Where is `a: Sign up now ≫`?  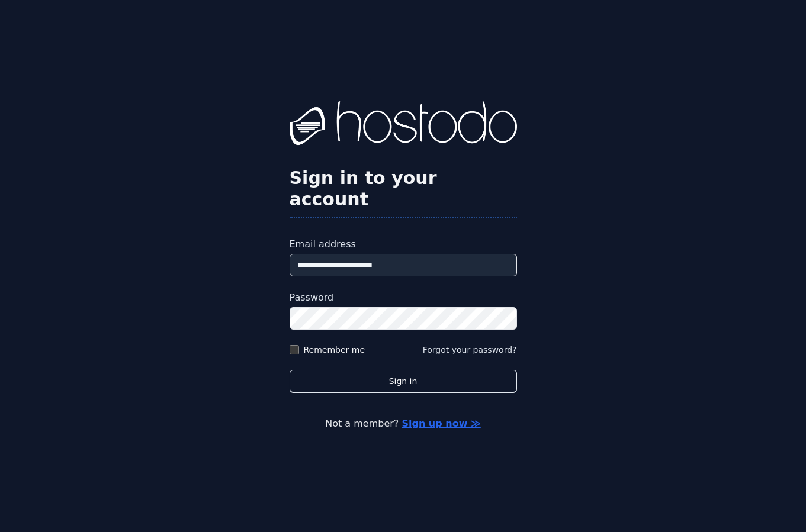 a: Sign up now ≫ is located at coordinates (441, 423).